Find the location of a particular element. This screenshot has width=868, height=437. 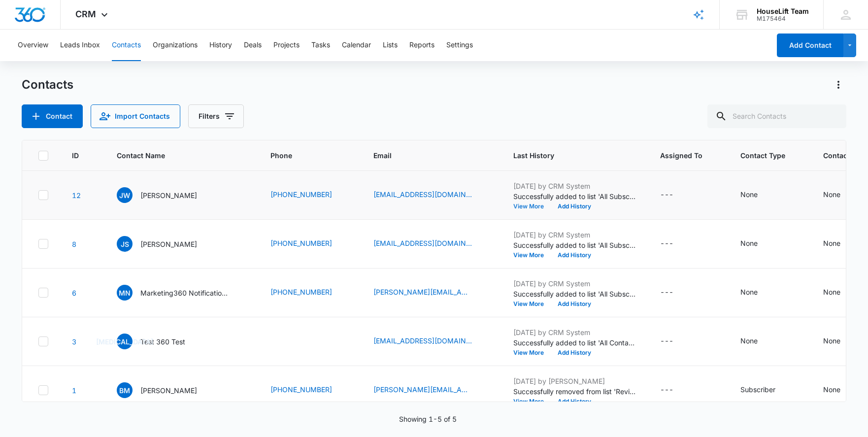

div: Phone - (214) 850-3138 - Select to Edit Field is located at coordinates (310, 244).